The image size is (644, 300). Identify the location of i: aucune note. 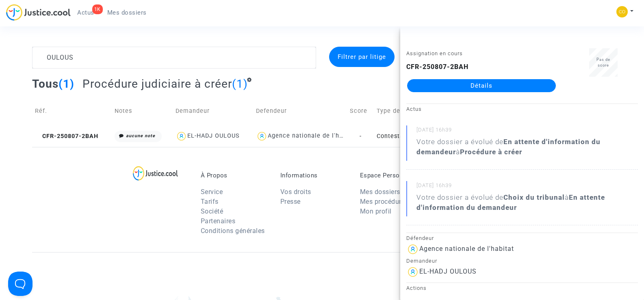
(140, 136).